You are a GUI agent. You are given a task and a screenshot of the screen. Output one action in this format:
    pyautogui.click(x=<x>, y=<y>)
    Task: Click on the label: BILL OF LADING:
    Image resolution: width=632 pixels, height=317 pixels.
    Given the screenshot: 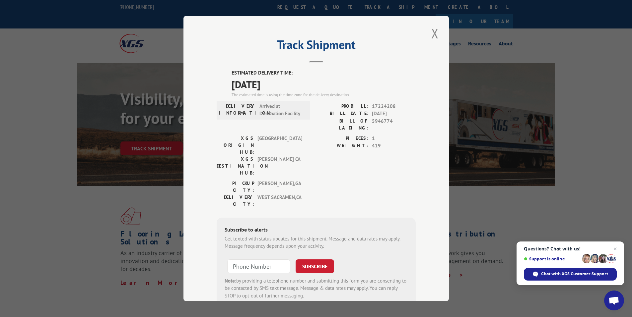 What is the action you would take?
    pyautogui.click(x=342, y=124)
    